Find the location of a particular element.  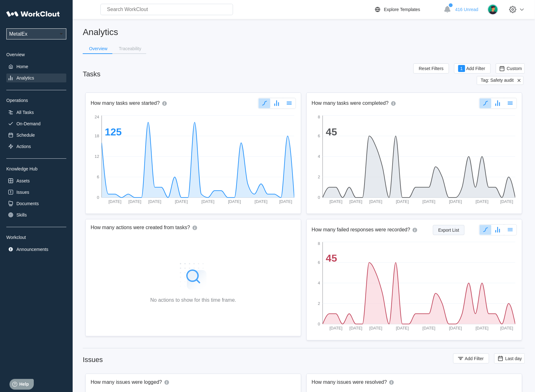

div: Workclout is located at coordinates (36, 237).